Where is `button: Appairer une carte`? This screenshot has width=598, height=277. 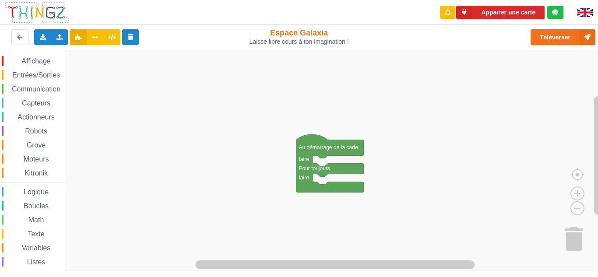
button: Appairer une carte is located at coordinates (500, 12).